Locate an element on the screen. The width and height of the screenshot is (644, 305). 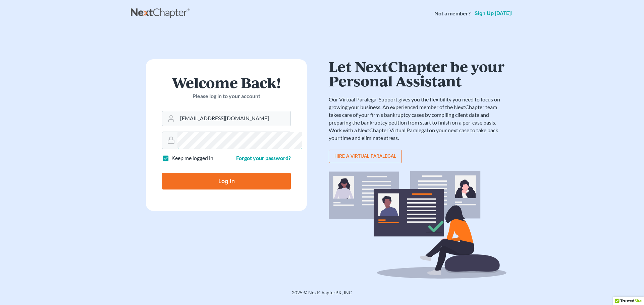
a: Hire a virtual paralegal is located at coordinates (365, 156).